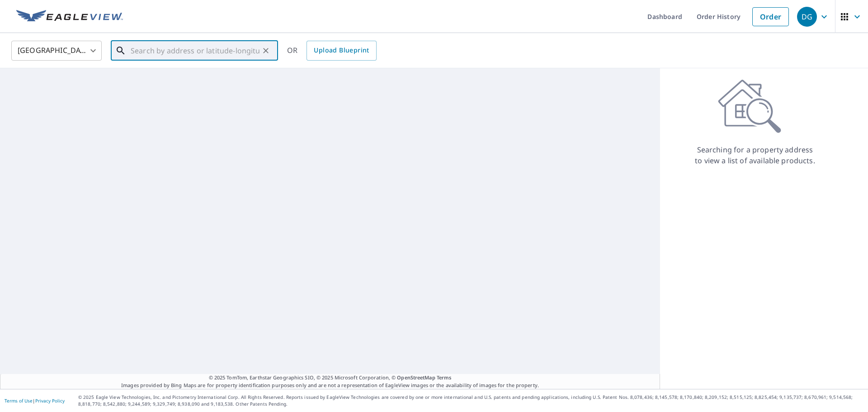 The image size is (868, 412). I want to click on span: Upload Blueprint, so click(342, 50).